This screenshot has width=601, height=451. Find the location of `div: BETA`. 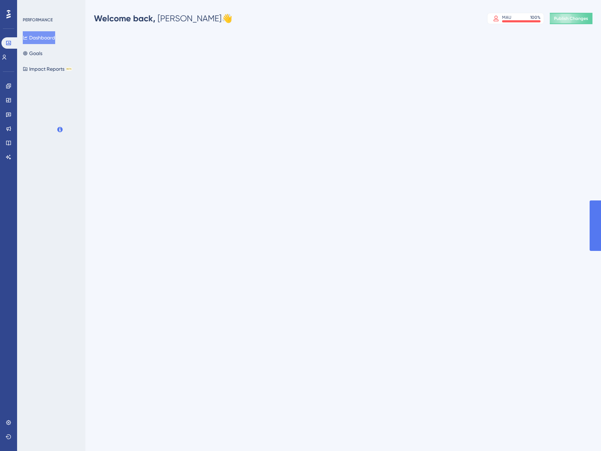

div: BETA is located at coordinates (69, 69).